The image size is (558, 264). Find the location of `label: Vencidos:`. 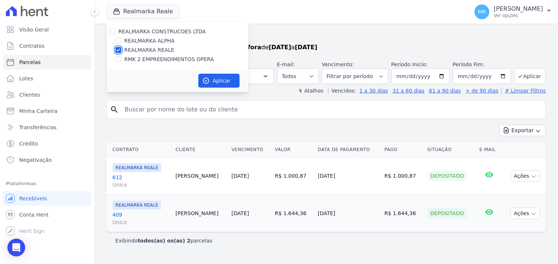

label: Vencidos: is located at coordinates (342, 91).